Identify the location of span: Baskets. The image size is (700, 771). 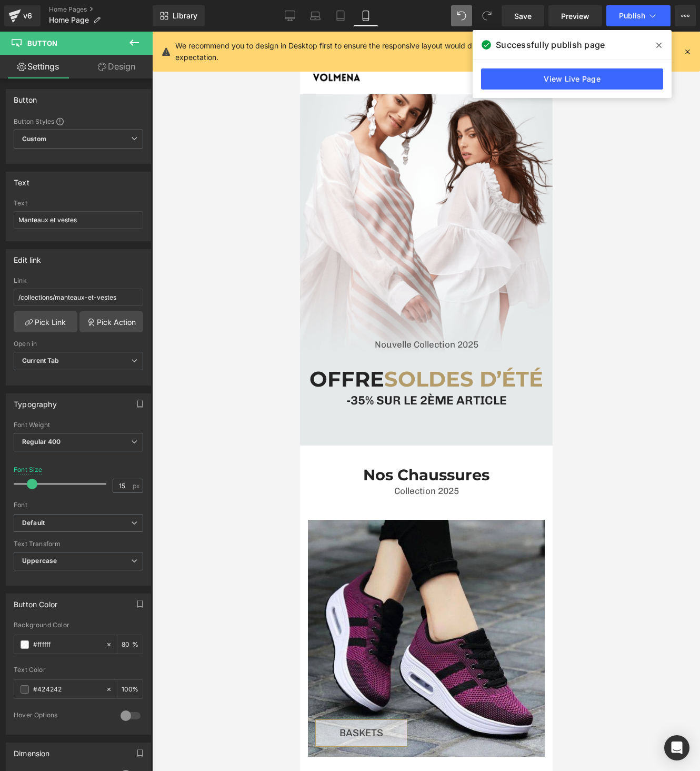
(61, 701).